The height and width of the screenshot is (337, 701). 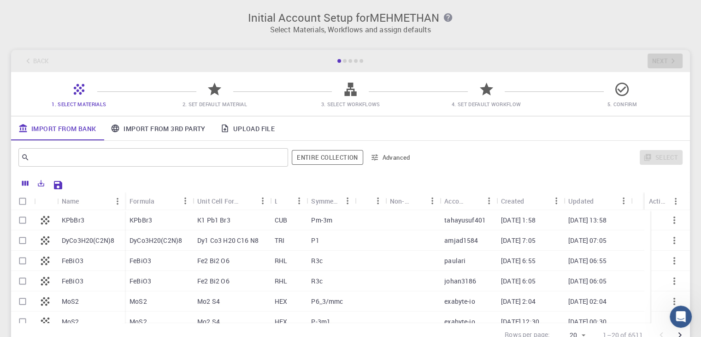 I want to click on span: 1. Select Materials, so click(x=79, y=104).